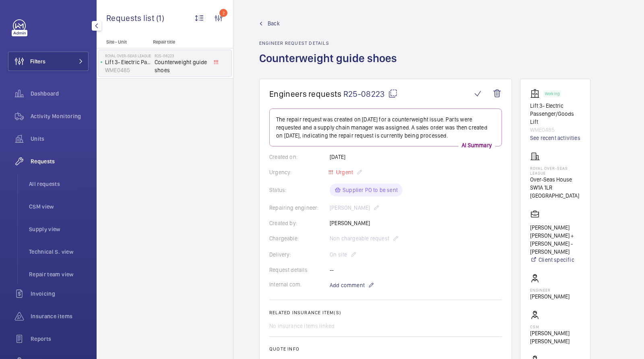 This screenshot has height=359, width=644. I want to click on span: Units, so click(60, 139).